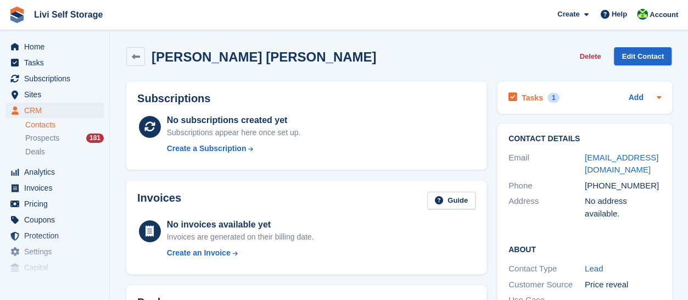 Image resolution: width=688 pixels, height=300 pixels. I want to click on div: Email, so click(547, 164).